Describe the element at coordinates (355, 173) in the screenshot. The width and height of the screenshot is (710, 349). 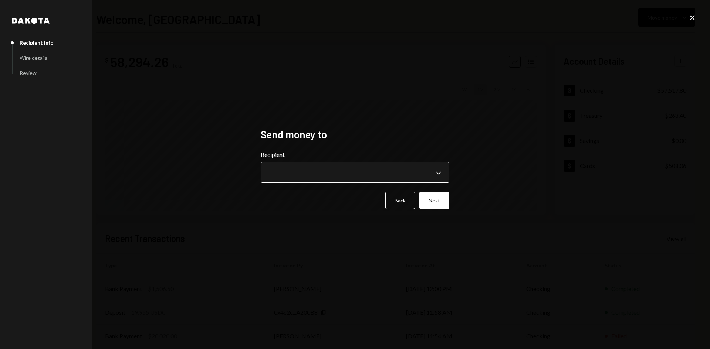
I see `button: Recipient` at that location.